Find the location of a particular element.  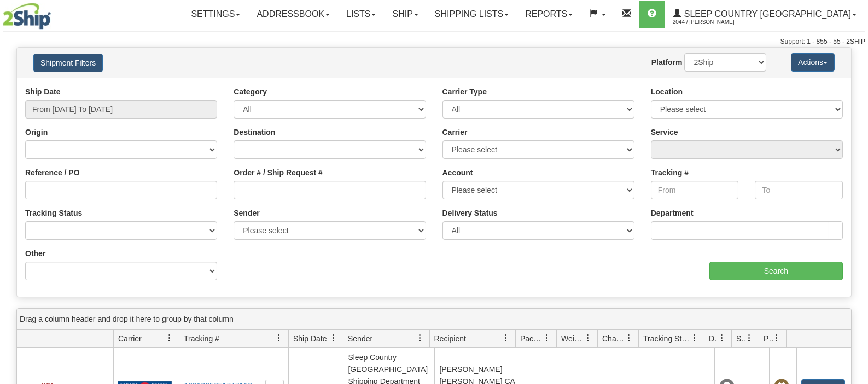

label: Carrier is located at coordinates (455, 132).